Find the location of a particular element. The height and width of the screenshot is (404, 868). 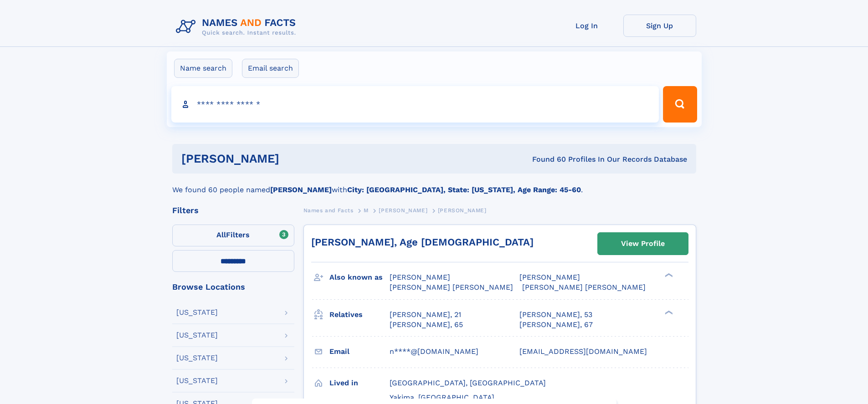

h3: Relatives is located at coordinates (359, 314).